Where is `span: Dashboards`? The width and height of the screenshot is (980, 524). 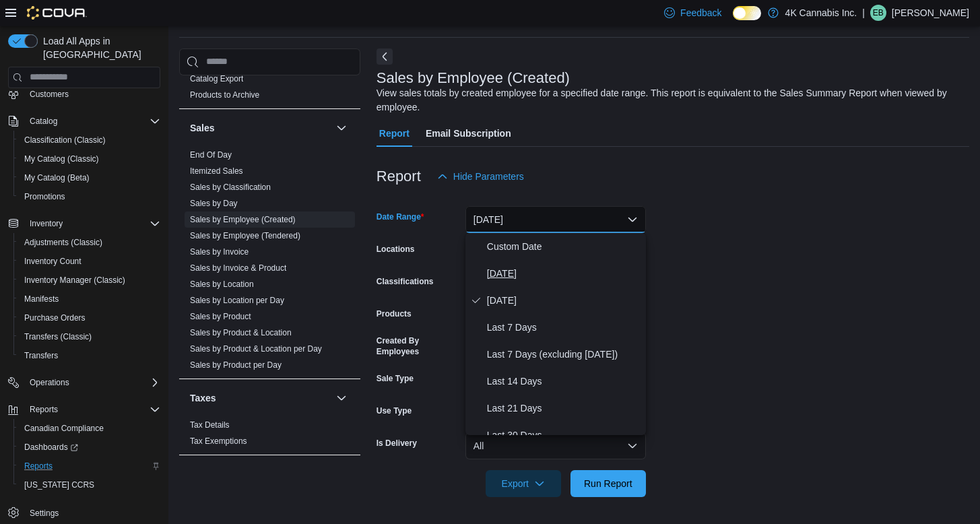 span: Dashboards is located at coordinates (51, 448).